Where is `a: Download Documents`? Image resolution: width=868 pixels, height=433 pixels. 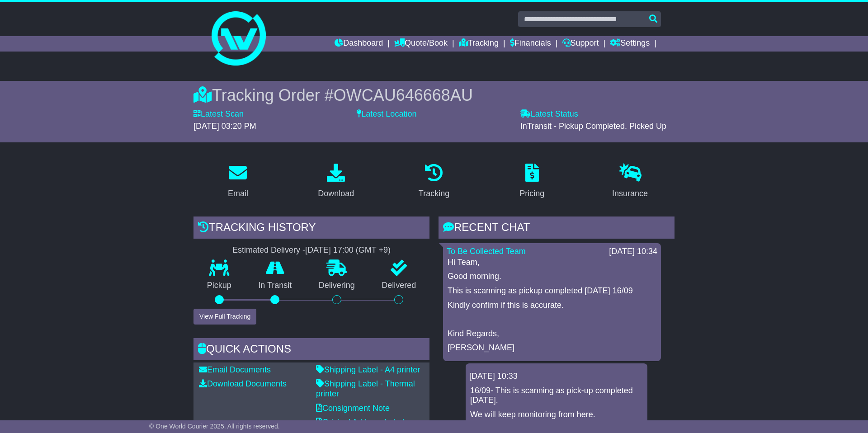
a: Download Documents is located at coordinates (243, 383).